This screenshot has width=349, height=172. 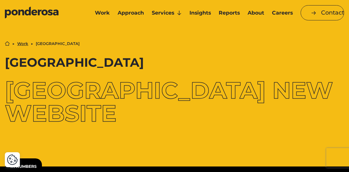 I want to click on a: Services, so click(x=167, y=13).